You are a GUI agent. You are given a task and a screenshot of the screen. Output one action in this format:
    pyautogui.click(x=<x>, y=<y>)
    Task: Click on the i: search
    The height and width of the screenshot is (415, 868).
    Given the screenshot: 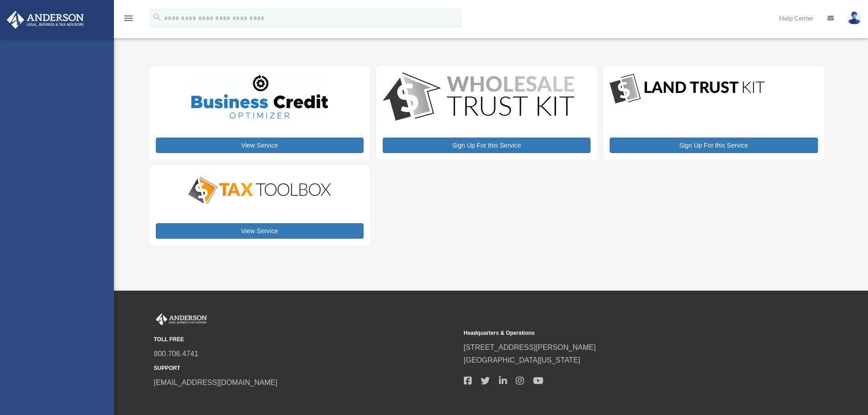 What is the action you would take?
    pyautogui.click(x=157, y=17)
    